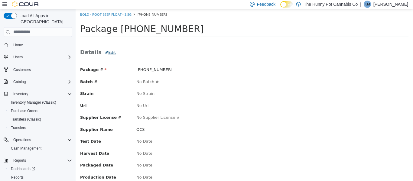  Describe the element at coordinates (18, 45) in the screenshot. I see `a: Home` at that location.